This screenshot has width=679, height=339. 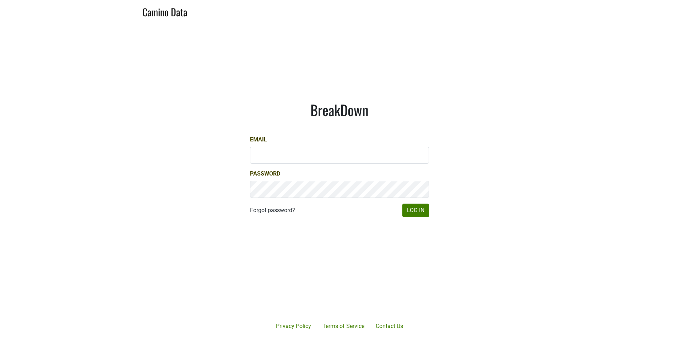 What do you see at coordinates (165, 11) in the screenshot?
I see `a: Camino Data` at bounding box center [165, 11].